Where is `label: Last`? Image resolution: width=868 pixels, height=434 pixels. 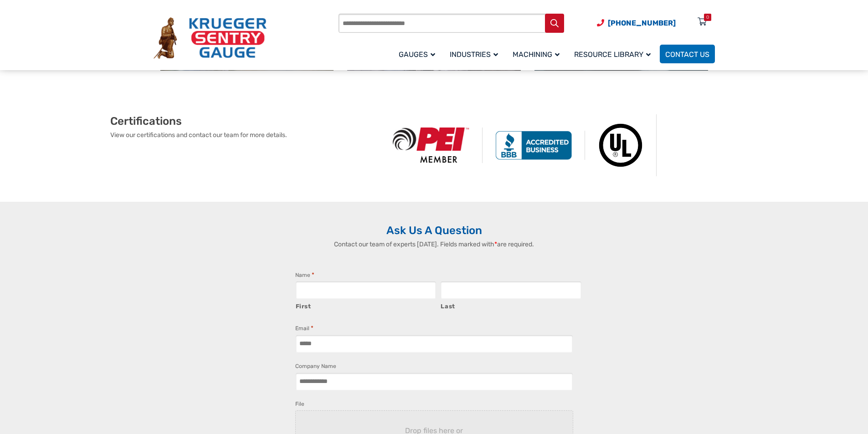 label: Last is located at coordinates (511, 305).